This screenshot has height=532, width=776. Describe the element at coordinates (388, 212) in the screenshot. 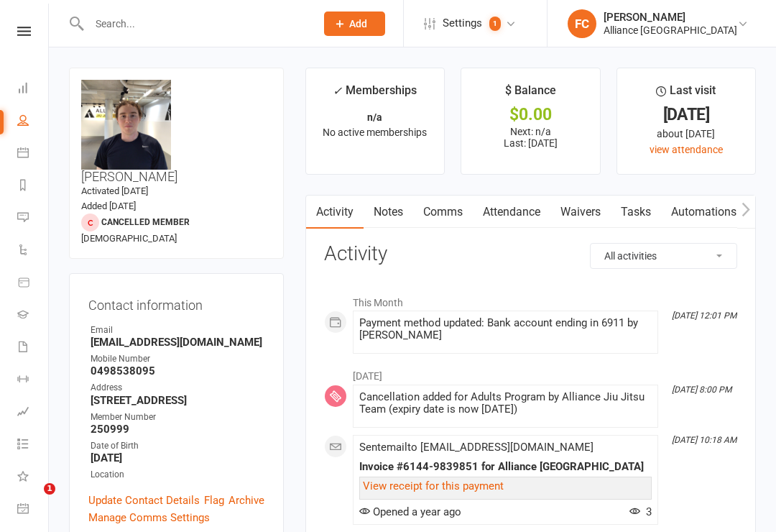

I see `a: Notes` at that location.